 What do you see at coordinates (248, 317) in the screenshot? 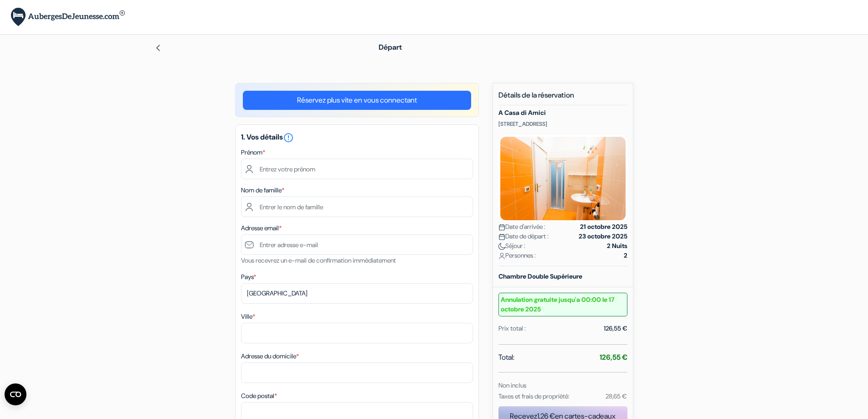
I see `label: Ville` at bounding box center [248, 317].